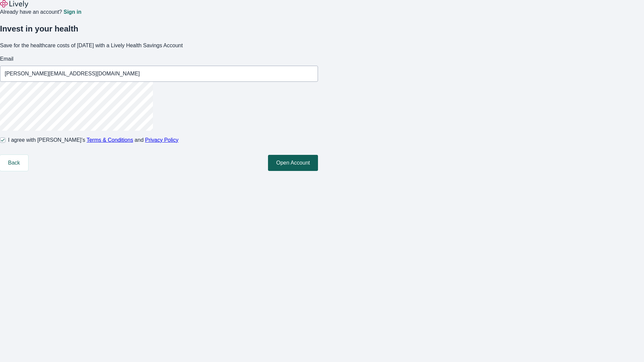 The image size is (644, 362). What do you see at coordinates (110, 140) in the screenshot?
I see `a: Terms & Conditions` at bounding box center [110, 140].